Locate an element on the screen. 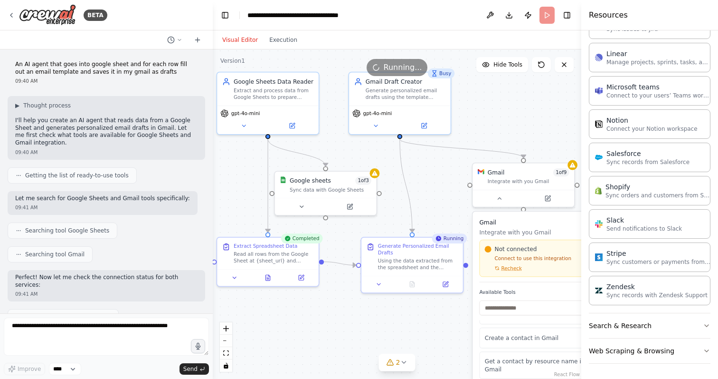  div: Running is located at coordinates (449, 238).